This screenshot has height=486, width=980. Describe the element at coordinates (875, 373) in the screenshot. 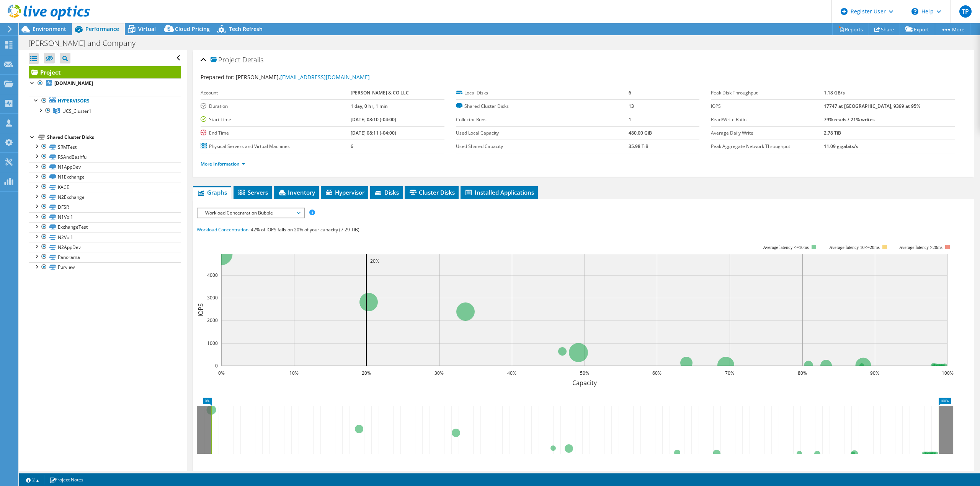

I see `text: 90%` at that location.